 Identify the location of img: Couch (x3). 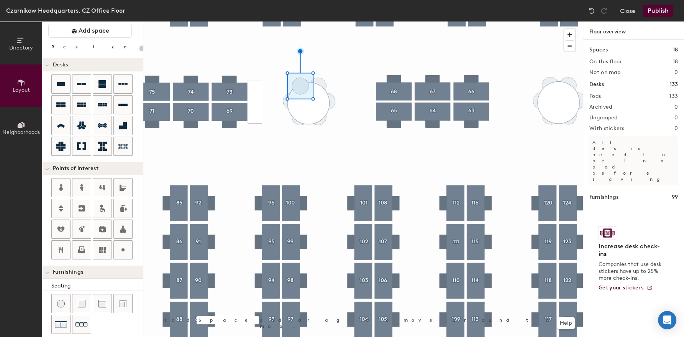
(82, 324).